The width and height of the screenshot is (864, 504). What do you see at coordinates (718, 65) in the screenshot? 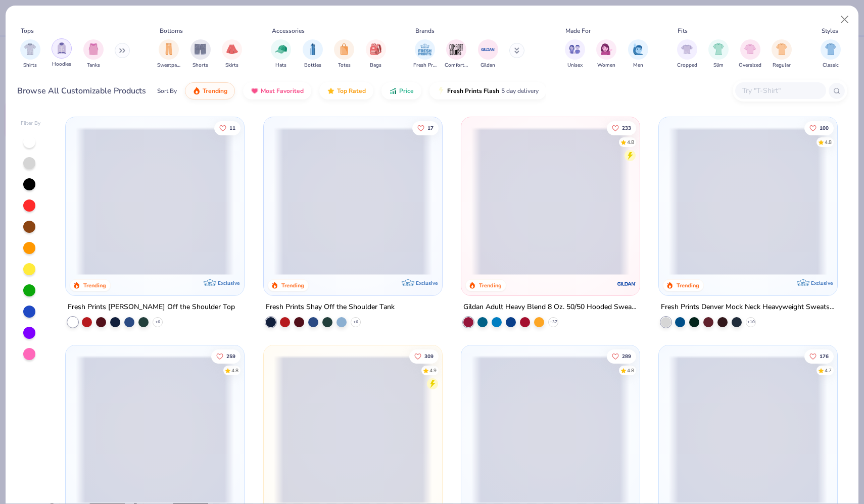
I see `span: Slim` at bounding box center [718, 65].